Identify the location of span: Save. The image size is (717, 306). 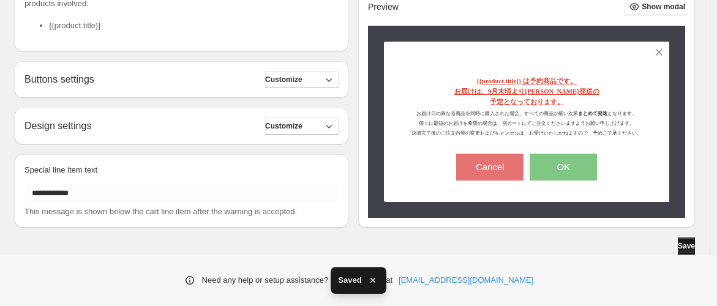
(686, 246).